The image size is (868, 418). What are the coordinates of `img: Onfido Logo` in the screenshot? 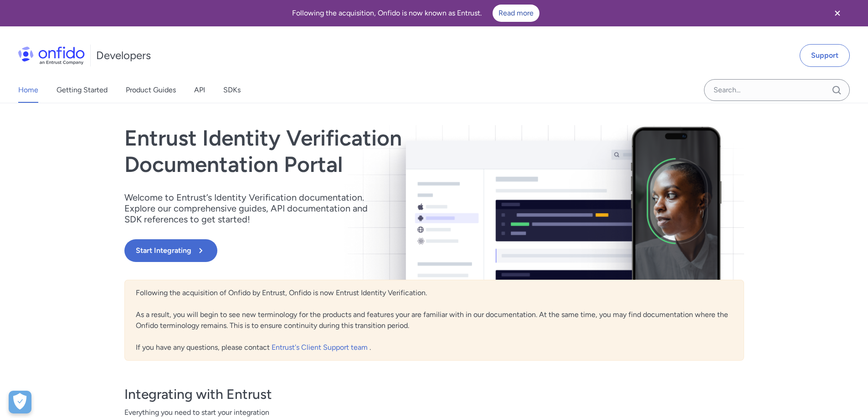 It's located at (51, 55).